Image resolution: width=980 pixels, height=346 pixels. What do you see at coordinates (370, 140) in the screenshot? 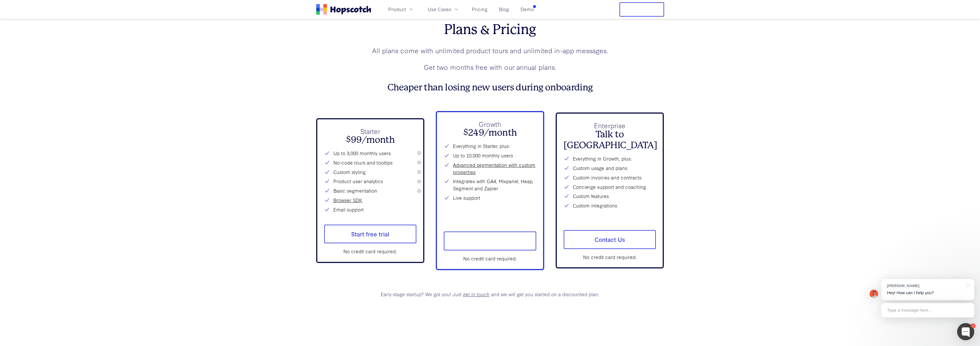
I see `h2: $99/month` at bounding box center [370, 140].